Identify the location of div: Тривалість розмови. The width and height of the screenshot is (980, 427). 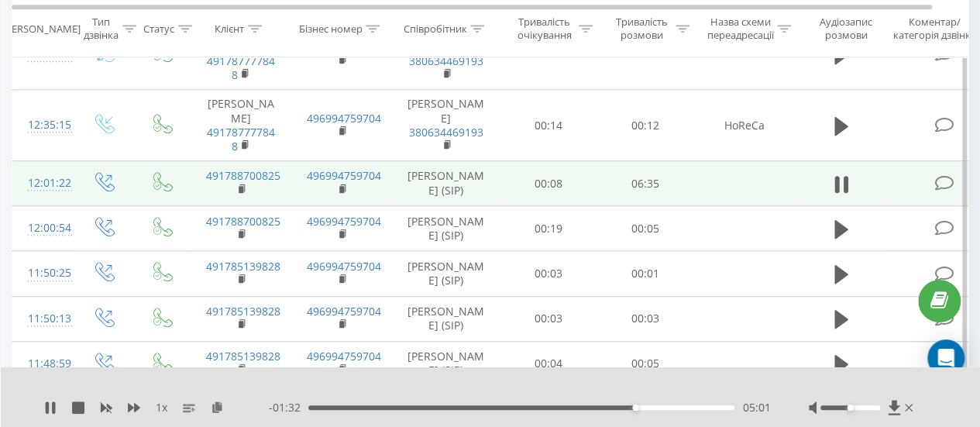
(641, 29).